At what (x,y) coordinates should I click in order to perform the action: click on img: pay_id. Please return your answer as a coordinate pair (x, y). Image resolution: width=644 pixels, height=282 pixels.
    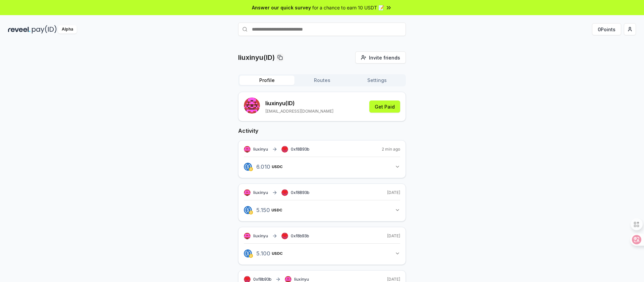
    Looking at the image, I should click on (44, 29).